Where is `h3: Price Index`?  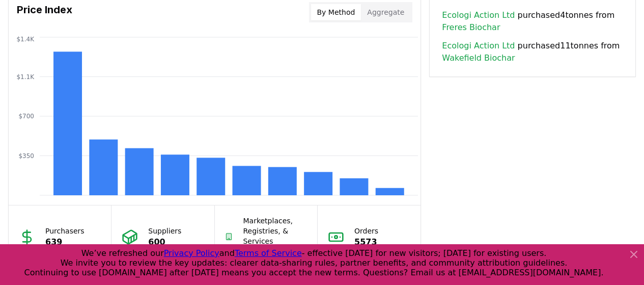
h3: Price Index is located at coordinates (45, 12).